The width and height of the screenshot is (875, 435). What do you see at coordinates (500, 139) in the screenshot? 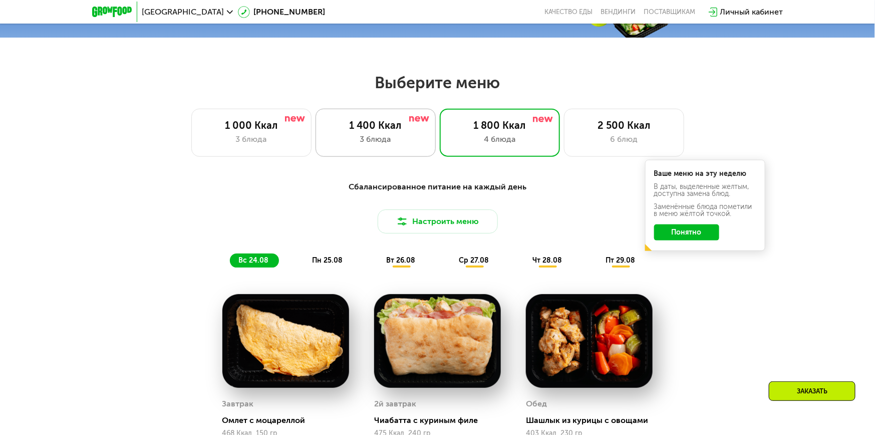
I see `div: 4 блюда` at bounding box center [500, 139].